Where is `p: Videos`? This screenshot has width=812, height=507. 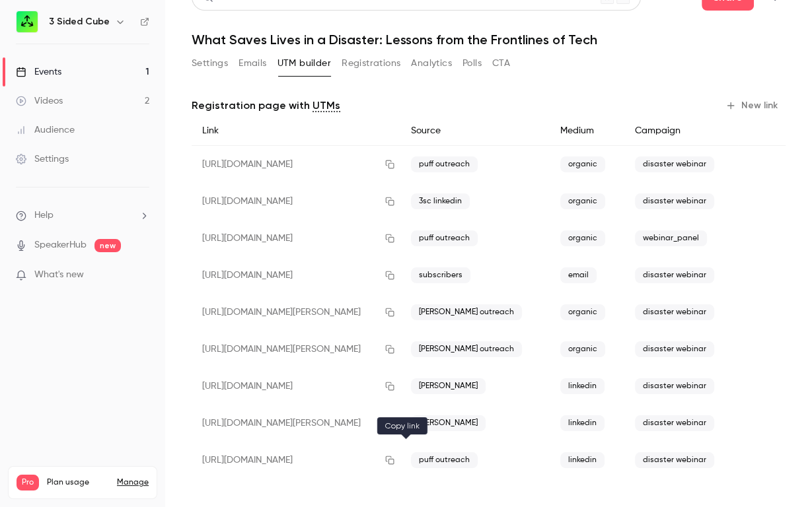
p: Videos is located at coordinates (29, 497).